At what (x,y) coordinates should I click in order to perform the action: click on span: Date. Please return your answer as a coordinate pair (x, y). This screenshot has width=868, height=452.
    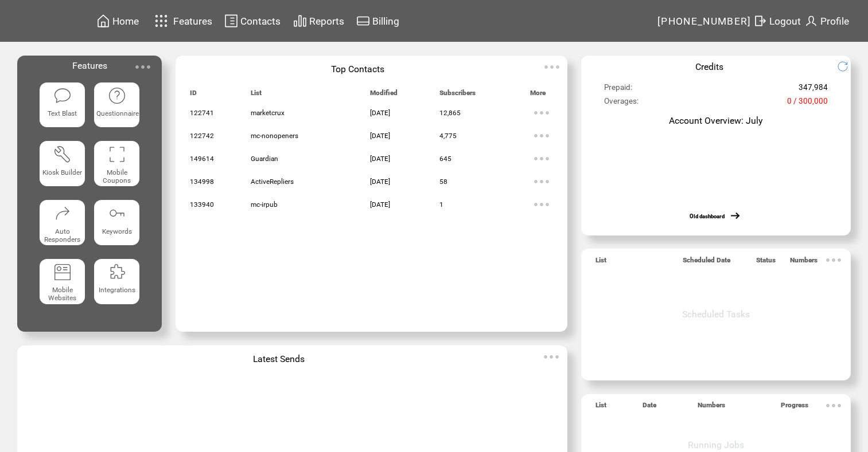
    Looking at the image, I should click on (649, 408).